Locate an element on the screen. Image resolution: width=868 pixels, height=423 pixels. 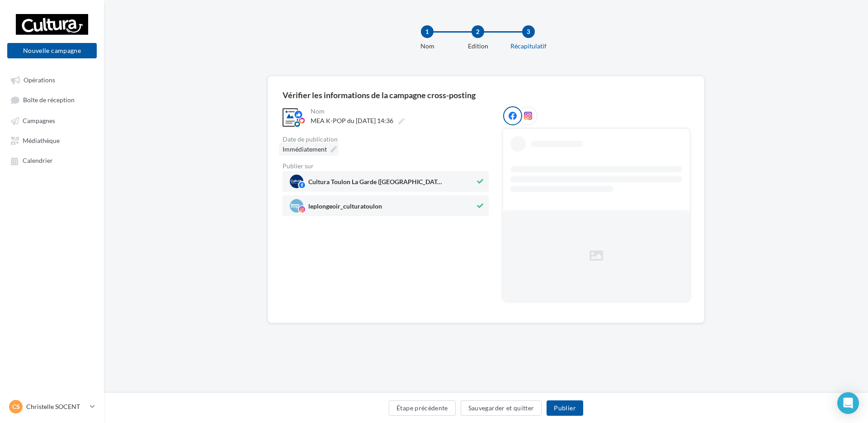
div: Date de publication is located at coordinates (386, 139).